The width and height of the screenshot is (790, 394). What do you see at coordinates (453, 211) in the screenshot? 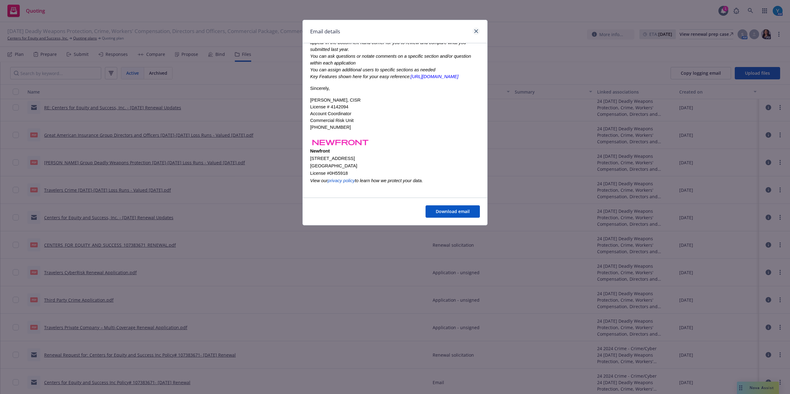
I see `button: Download email` at bounding box center [453, 211].